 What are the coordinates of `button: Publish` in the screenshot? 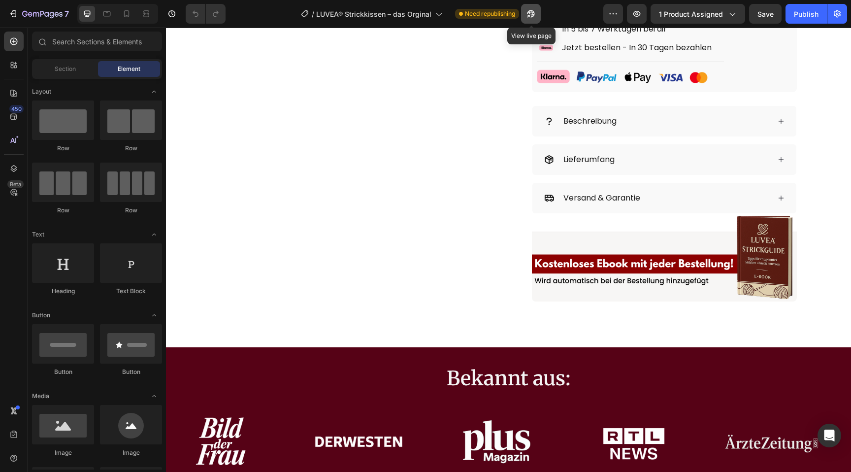 It's located at (807, 14).